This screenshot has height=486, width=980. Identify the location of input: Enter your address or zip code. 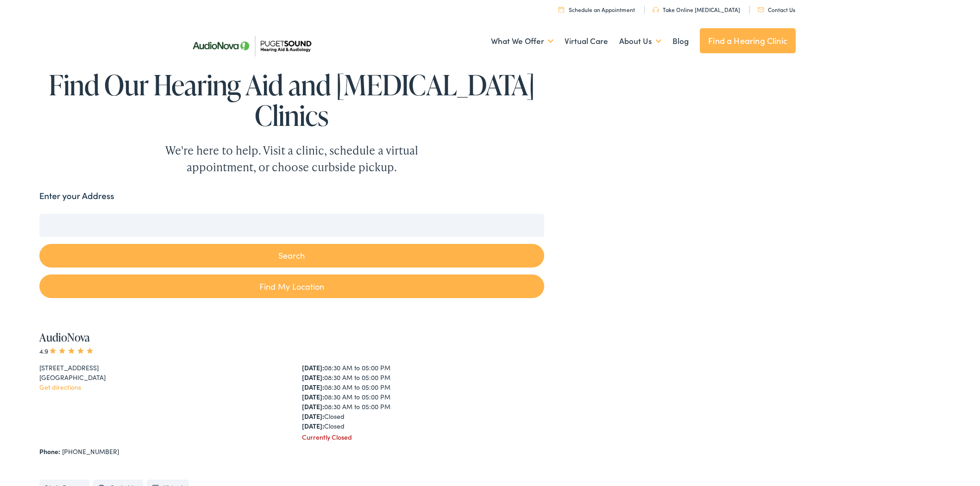
(292, 226).